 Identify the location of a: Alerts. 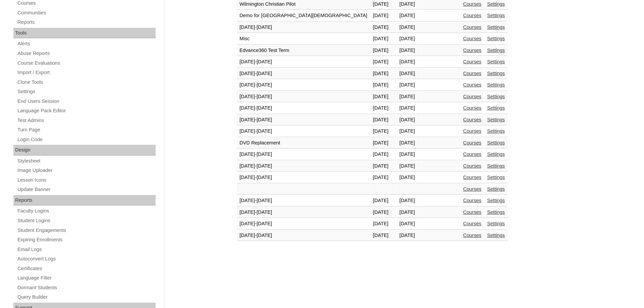
(86, 43).